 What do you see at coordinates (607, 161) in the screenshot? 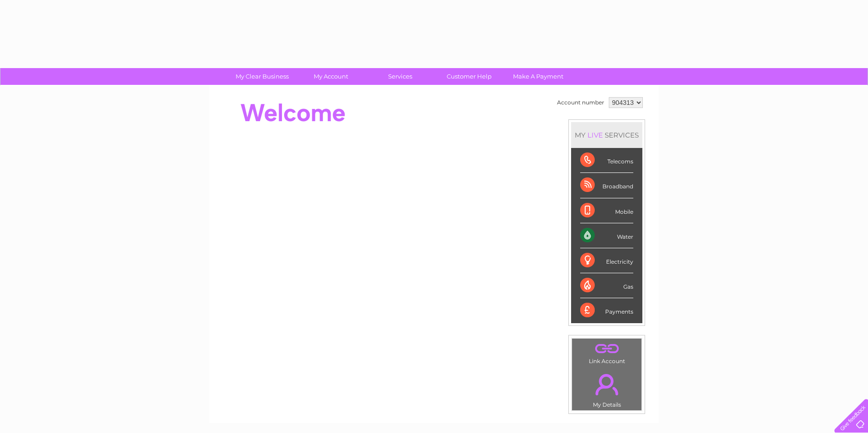
I see `div: Telecoms` at bounding box center [607, 161].